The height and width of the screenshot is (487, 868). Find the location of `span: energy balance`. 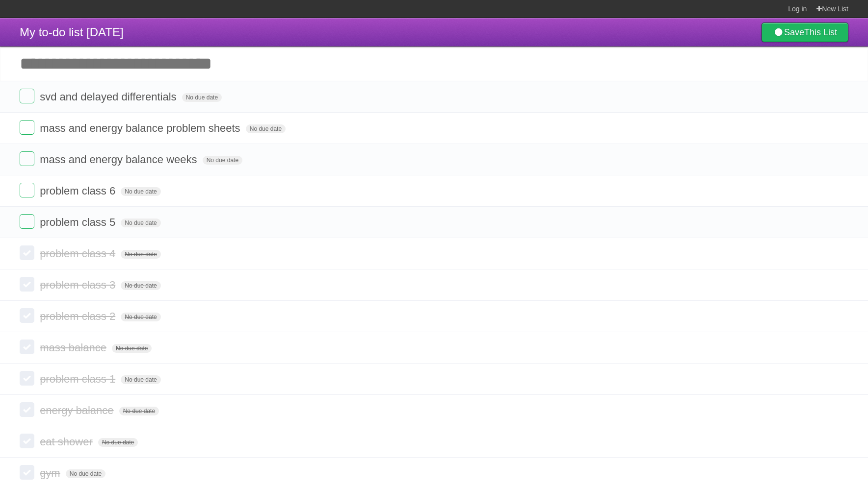

span: energy balance is located at coordinates (78, 410).